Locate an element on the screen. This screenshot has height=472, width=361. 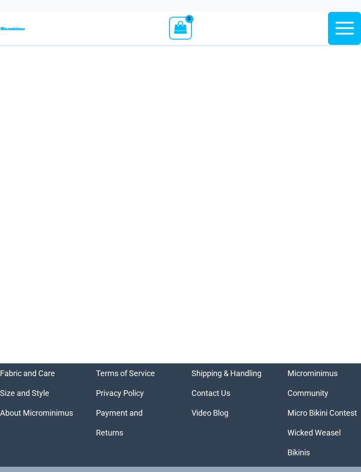
aside: Footer Widget 3 is located at coordinates (228, 393).